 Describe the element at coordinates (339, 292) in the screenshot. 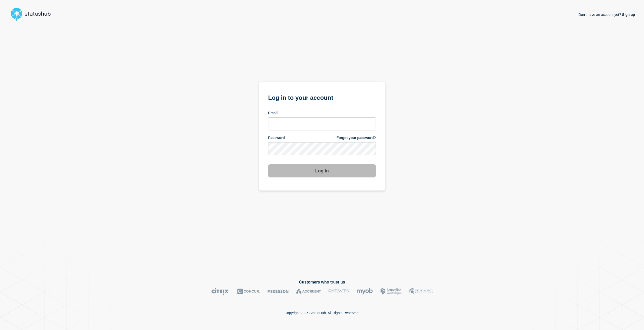

I see `img: DataVita logo` at that location.